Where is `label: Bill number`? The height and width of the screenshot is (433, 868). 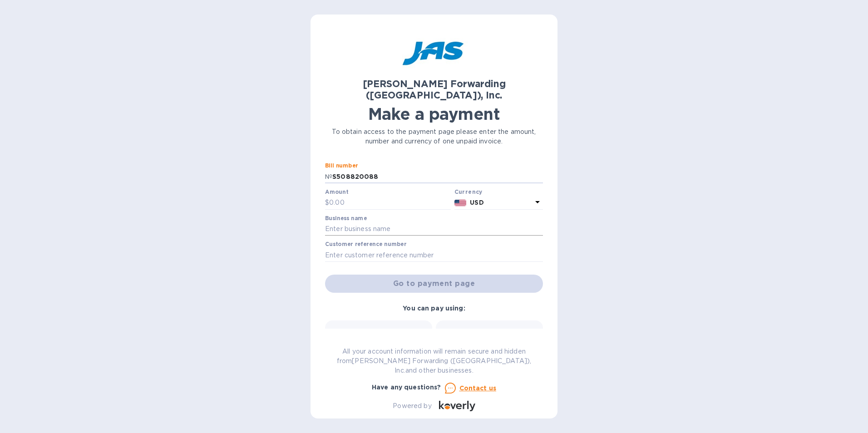 label: Bill number is located at coordinates (341, 166).